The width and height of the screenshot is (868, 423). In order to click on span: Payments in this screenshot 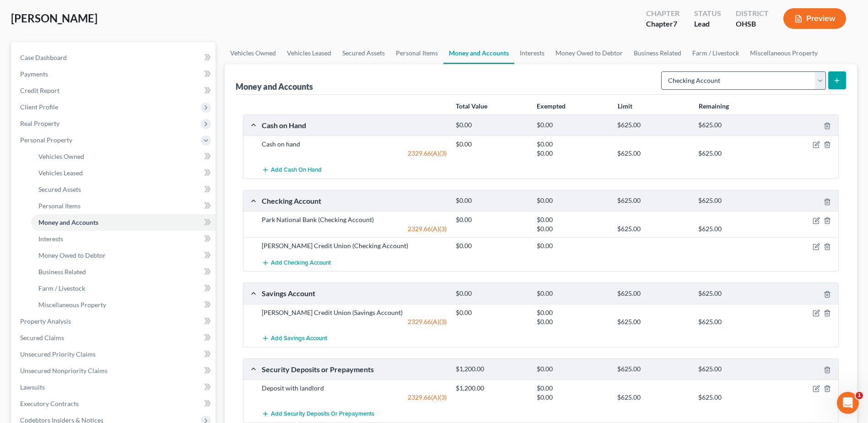, I will do `click(34, 74)`.